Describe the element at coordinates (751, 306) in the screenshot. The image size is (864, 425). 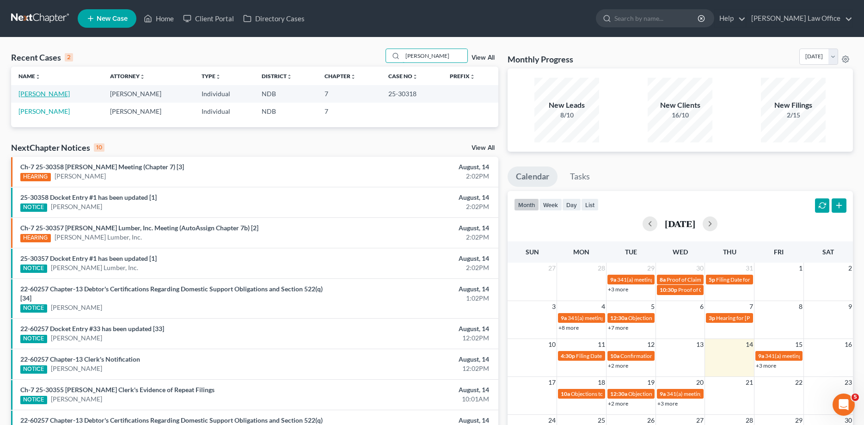
I see `span: 7` at that location.